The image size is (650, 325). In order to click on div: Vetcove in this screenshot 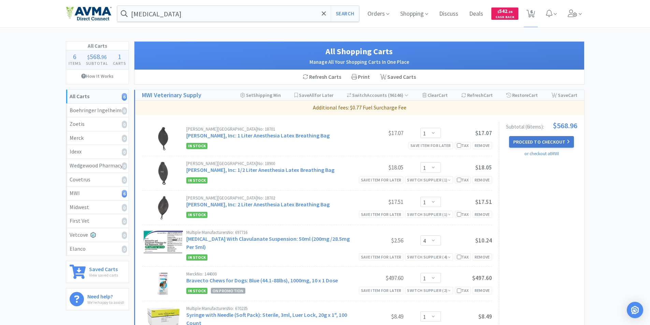, I will do `click(97, 235)`.